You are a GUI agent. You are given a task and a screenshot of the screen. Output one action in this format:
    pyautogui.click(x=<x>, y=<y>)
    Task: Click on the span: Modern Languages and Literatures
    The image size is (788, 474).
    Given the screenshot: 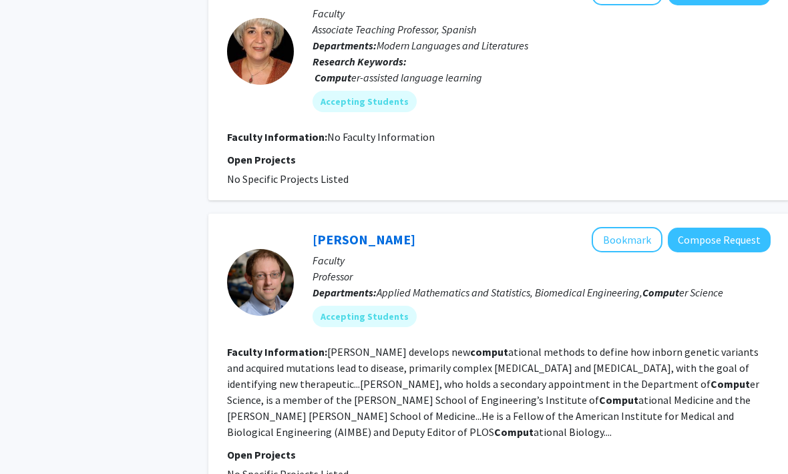 What is the action you would take?
    pyautogui.click(x=452, y=46)
    